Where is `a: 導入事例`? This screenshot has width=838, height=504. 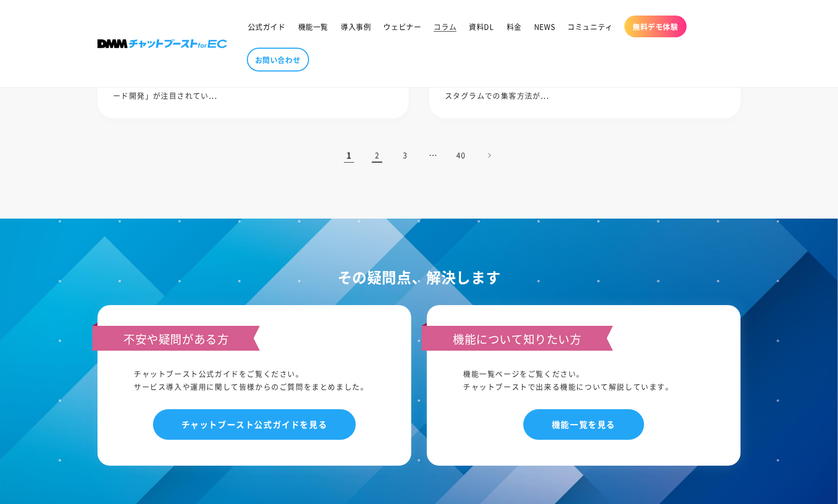 a: 導入事例 is located at coordinates (356, 26).